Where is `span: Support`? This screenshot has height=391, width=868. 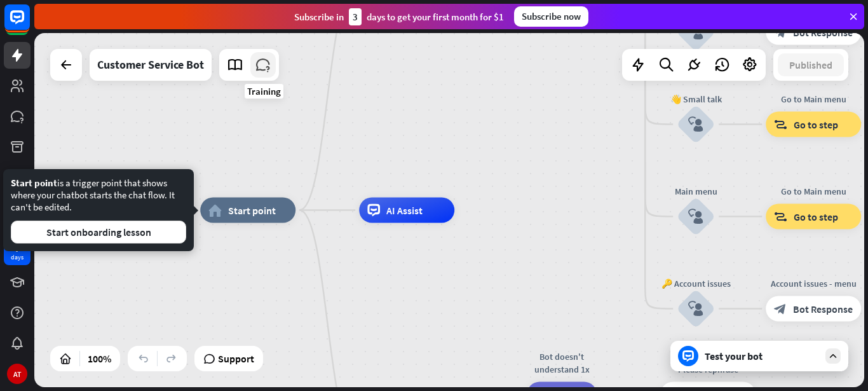 span: Support is located at coordinates (236, 358).